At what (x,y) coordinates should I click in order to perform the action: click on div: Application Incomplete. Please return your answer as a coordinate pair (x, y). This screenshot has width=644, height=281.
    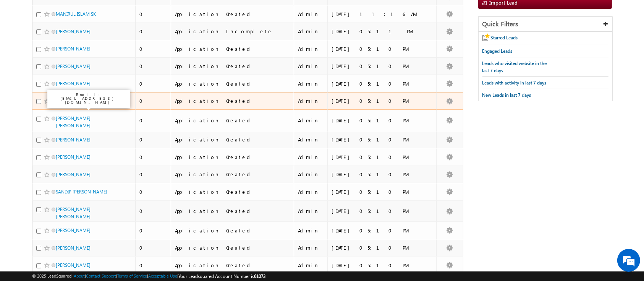
    Looking at the image, I should click on (227, 31).